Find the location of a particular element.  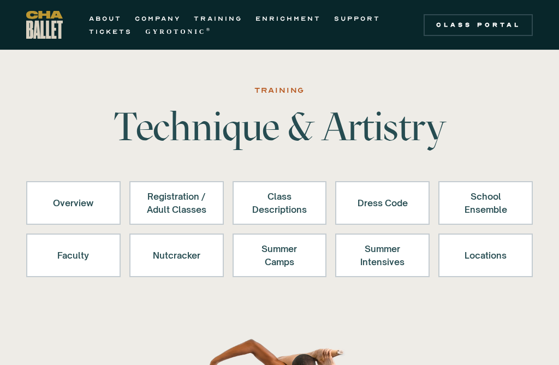

div: Nutcracker is located at coordinates (176, 256).